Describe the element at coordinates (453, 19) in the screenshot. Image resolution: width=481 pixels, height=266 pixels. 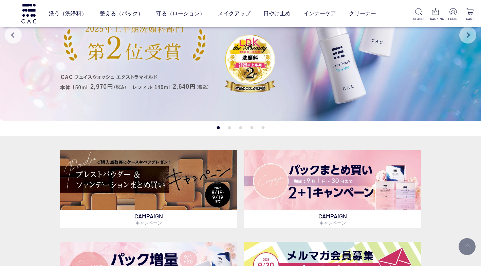
I see `p: LOGIN` at that location.